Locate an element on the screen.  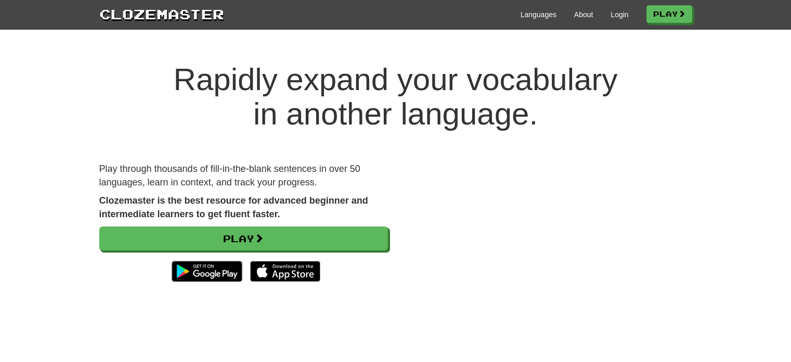
strong: Clozemaster is the best resource for advanced beginner and intermediate learners to get fluent fa... is located at coordinates (234, 207).